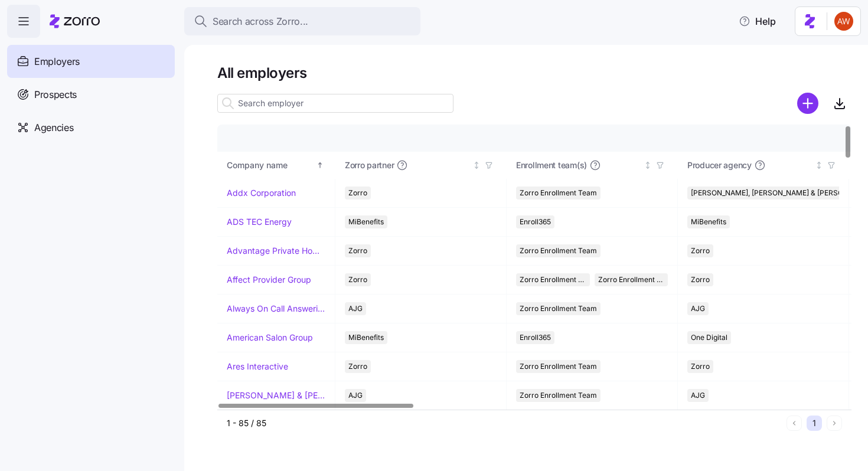  What do you see at coordinates (91, 127) in the screenshot?
I see `a: Agencies` at bounding box center [91, 127].